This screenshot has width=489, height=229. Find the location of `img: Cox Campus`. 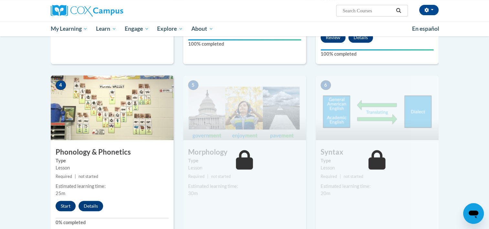

img: Cox Campus is located at coordinates (87, 11).